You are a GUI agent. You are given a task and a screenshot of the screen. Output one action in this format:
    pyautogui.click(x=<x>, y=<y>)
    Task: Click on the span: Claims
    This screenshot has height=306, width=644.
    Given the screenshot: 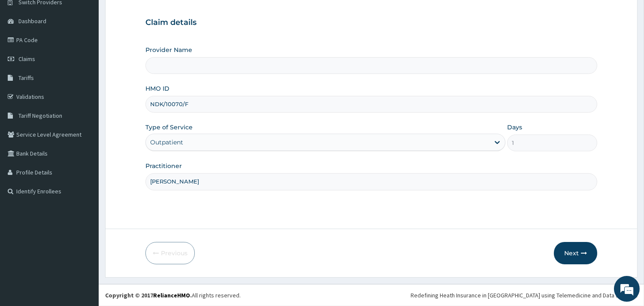 What is the action you would take?
    pyautogui.click(x=26, y=59)
    